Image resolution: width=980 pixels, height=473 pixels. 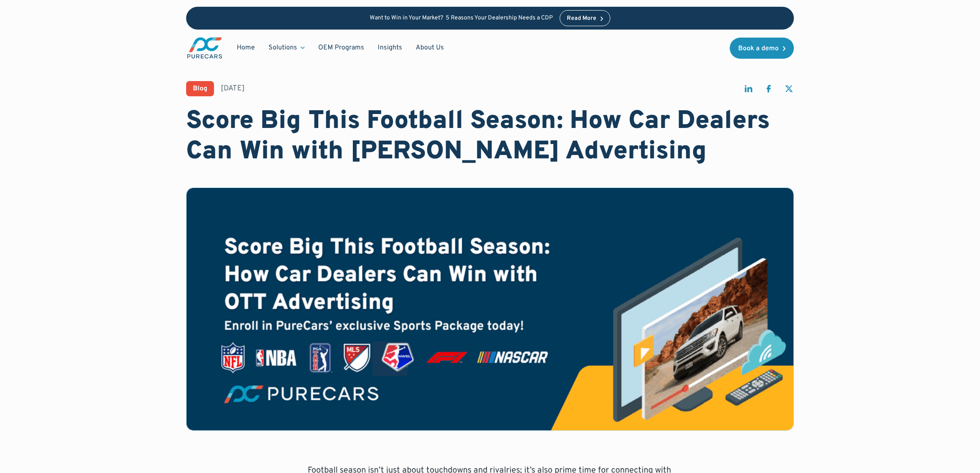 What do you see at coordinates (759, 49) in the screenshot?
I see `div: Book a demo` at bounding box center [759, 49].